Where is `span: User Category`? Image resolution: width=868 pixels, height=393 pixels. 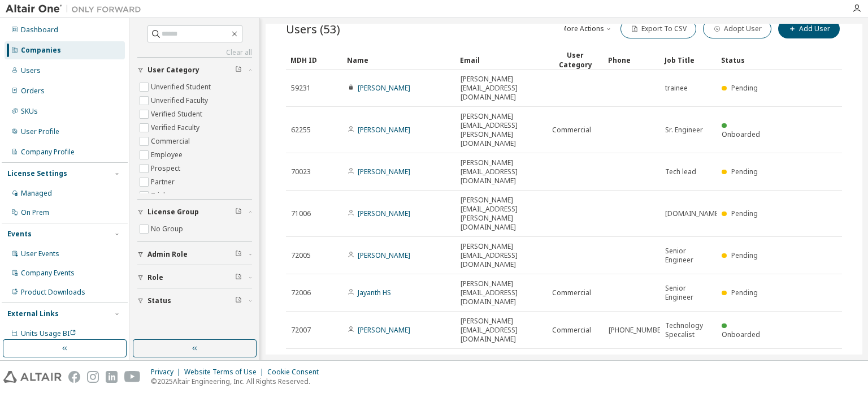 span: User Category is located at coordinates (174, 70).